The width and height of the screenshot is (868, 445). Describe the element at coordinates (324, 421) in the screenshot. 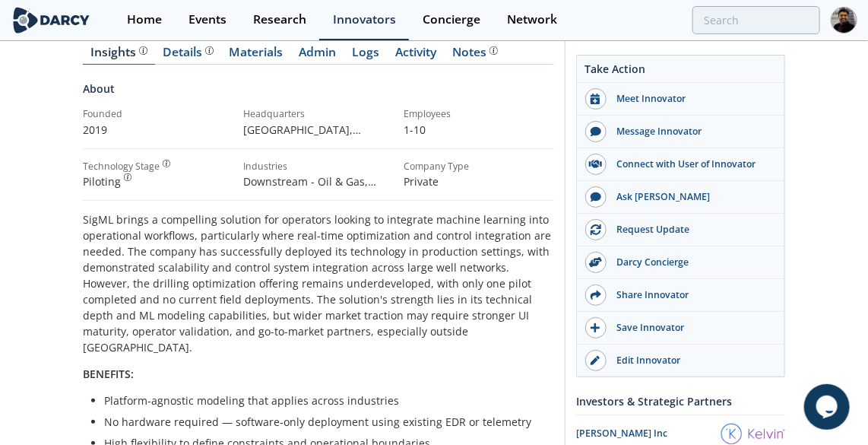

I see `li: No hardware required — software-only deployment using existing EDR or telemetry` at that location.